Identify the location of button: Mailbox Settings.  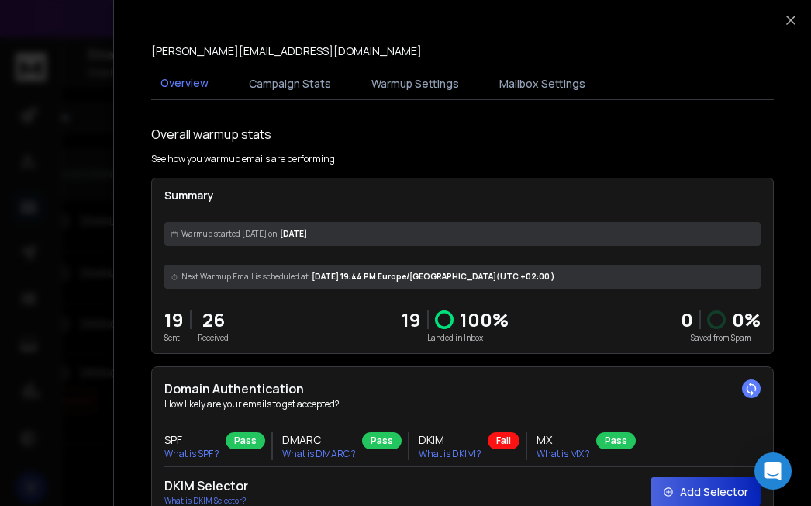
(542, 84).